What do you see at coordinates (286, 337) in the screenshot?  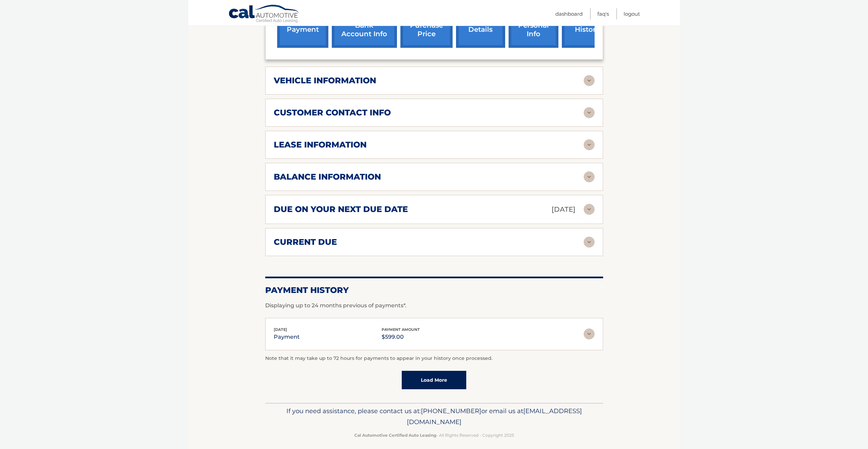 I see `p: payment` at bounding box center [286, 337].